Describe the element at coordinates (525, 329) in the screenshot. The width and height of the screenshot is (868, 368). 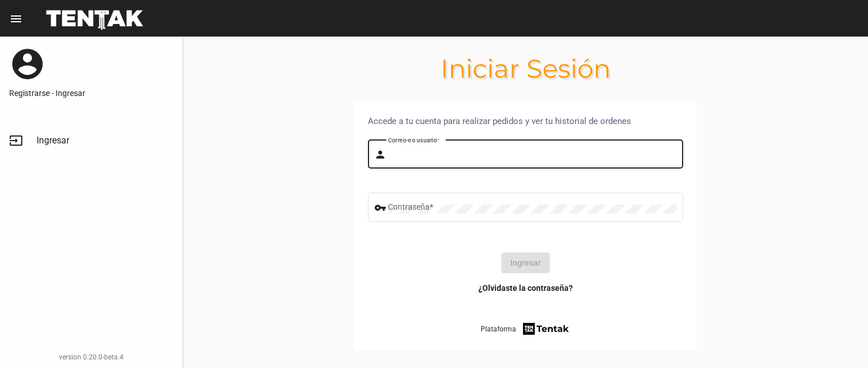
I see `a: Plataforma` at that location.